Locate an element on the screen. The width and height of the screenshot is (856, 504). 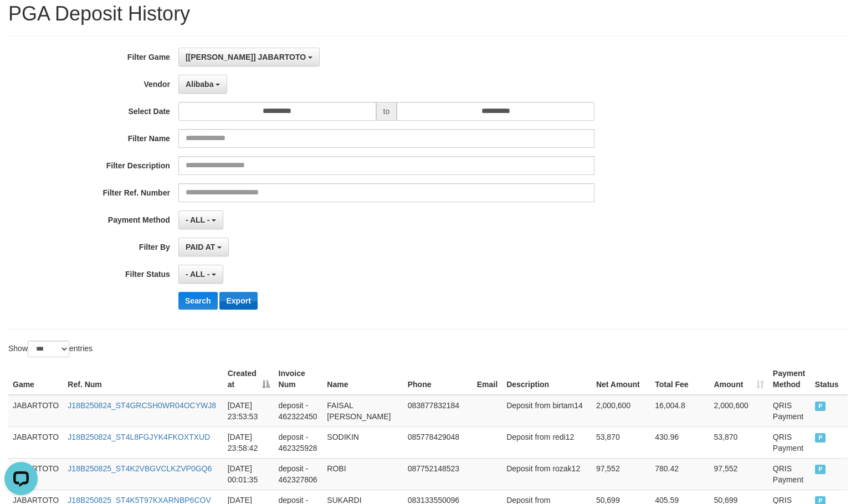
td: 430.96 is located at coordinates (680, 442).